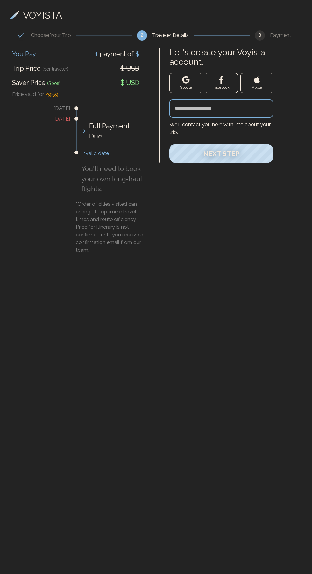  What do you see at coordinates (52, 94) in the screenshot?
I see `span: 29 : 59` at bounding box center [52, 94].